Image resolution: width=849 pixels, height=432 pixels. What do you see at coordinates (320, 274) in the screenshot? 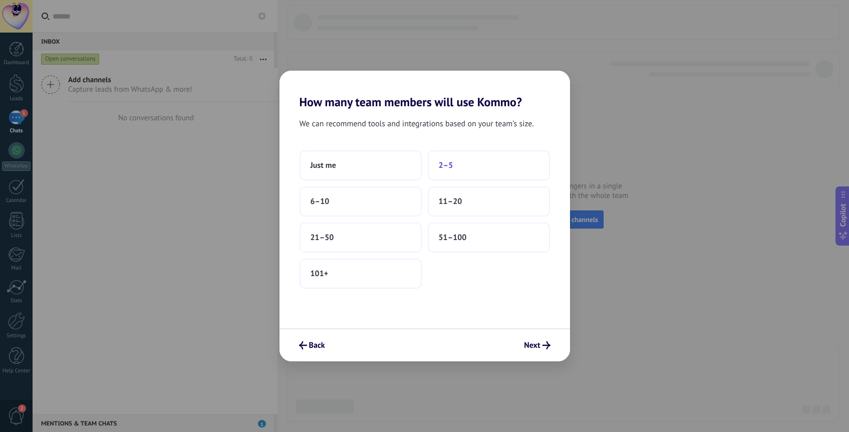
I see `span: 101+` at bounding box center [320, 274].